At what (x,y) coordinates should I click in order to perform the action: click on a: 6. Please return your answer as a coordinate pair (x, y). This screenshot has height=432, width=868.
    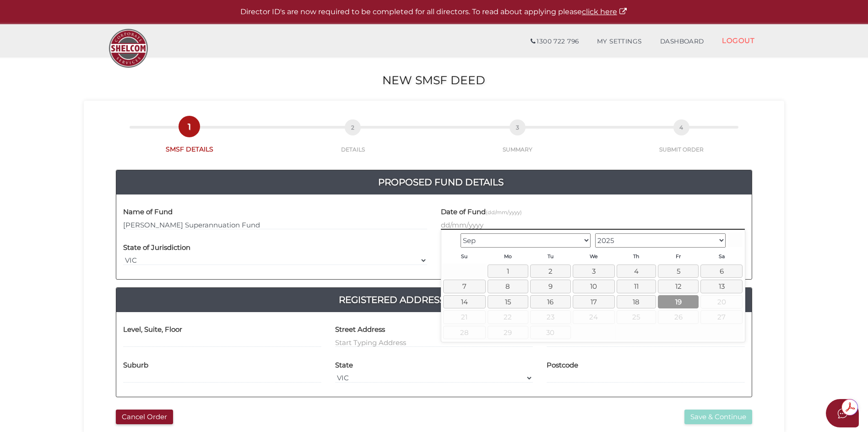
    Looking at the image, I should click on (722, 271).